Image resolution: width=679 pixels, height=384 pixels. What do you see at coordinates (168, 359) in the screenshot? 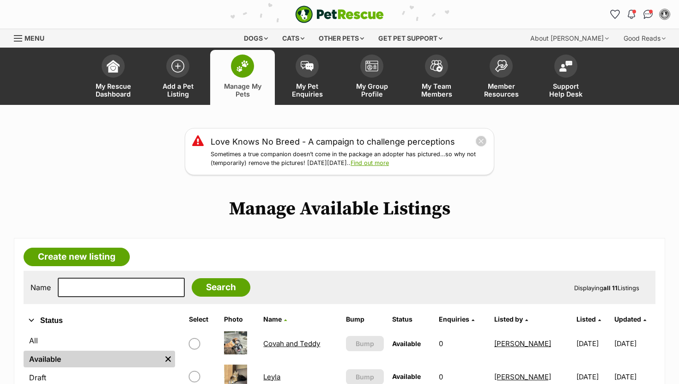
I see `a: Remove filter` at bounding box center [168, 359].